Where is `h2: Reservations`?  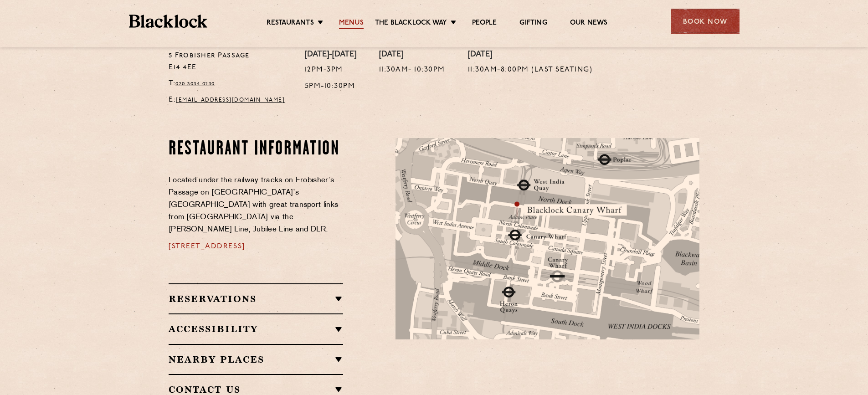 h2: Reservations is located at coordinates (256, 299).